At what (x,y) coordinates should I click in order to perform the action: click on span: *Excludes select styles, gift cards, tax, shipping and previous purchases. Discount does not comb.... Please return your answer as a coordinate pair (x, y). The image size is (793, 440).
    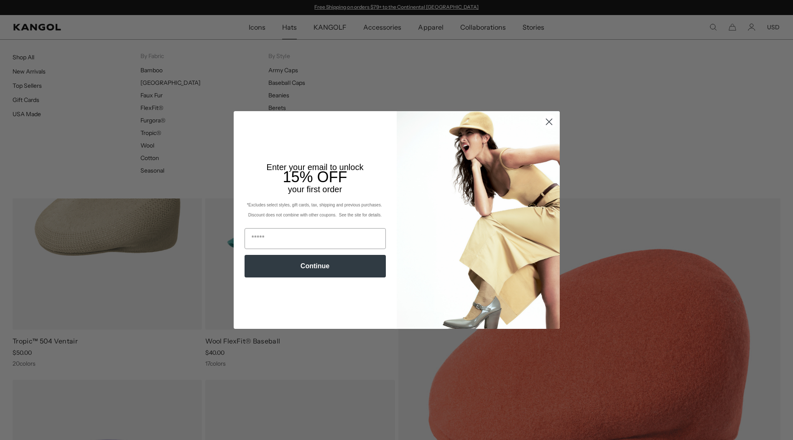
    Looking at the image, I should click on (315, 210).